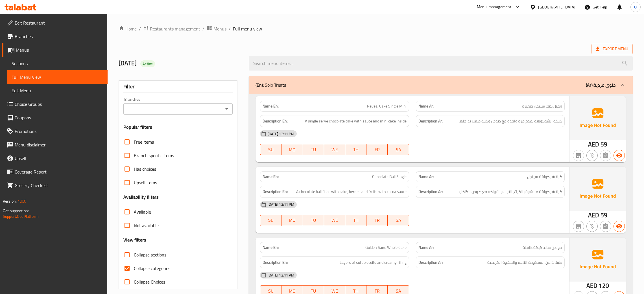 Image resolution: width=644 pixels, height=294 pixels. What do you see at coordinates (612, 49) in the screenshot?
I see `span: Export Menu` at bounding box center [612, 49].